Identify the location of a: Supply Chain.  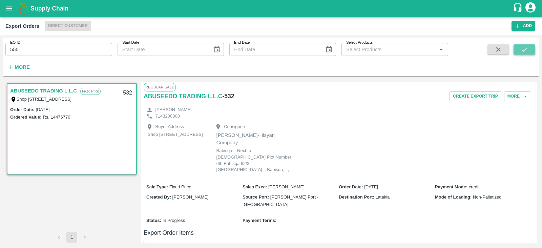
(271, 8).